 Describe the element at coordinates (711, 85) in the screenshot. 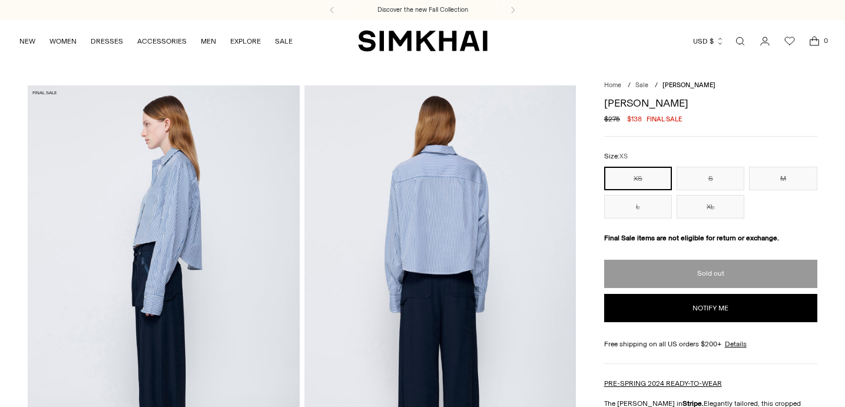

I see `nav: breadcrumbs` at that location.